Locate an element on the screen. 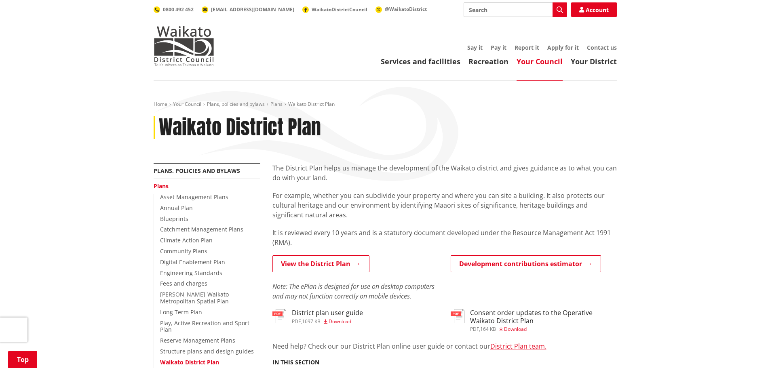 Image resolution: width=770 pixels, height=368 pixels. a: Apply for it is located at coordinates (563, 47).